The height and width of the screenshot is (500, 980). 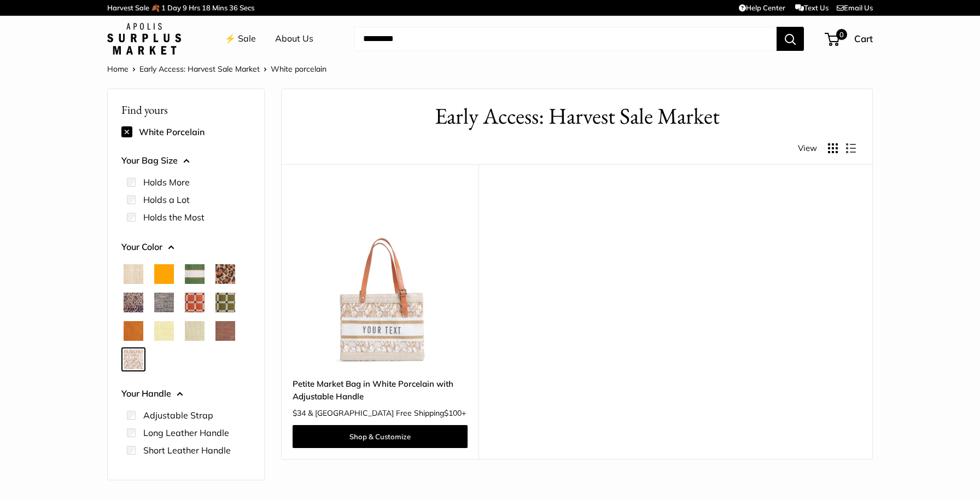 What do you see at coordinates (577, 116) in the screenshot?
I see `h1: Early Access: Harvest Sale Market` at bounding box center [577, 116].